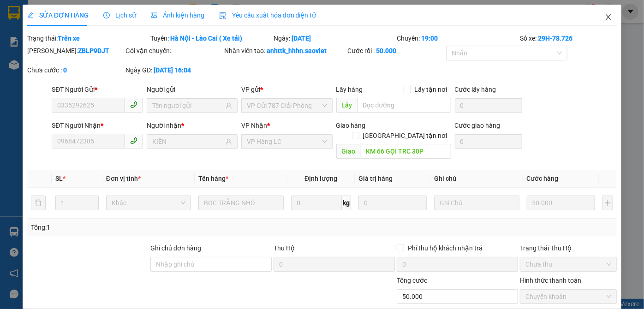 The height and width of the screenshot is (309, 644). What do you see at coordinates (149, 203) in the screenshot?
I see `span: Khác` at bounding box center [149, 203].